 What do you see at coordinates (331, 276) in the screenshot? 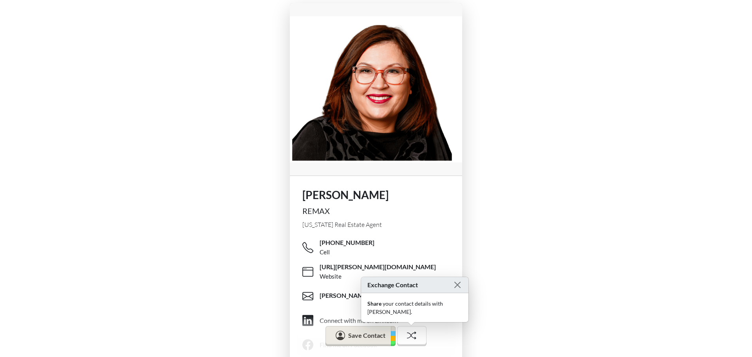
I see `div: Website` at bounding box center [331, 276].